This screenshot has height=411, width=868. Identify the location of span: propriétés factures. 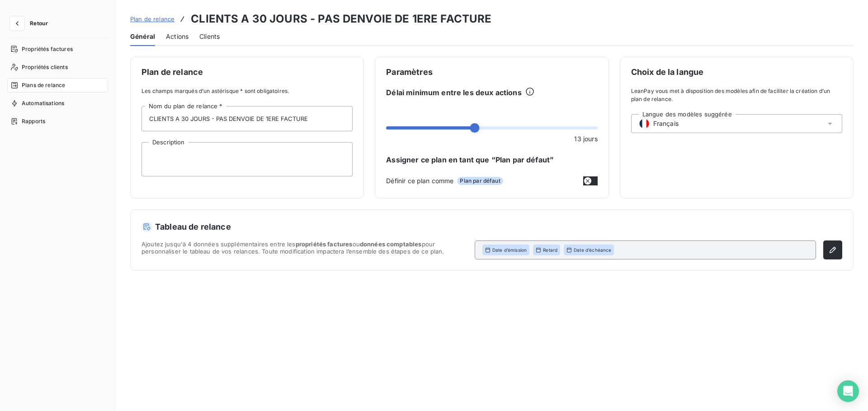
(324, 244).